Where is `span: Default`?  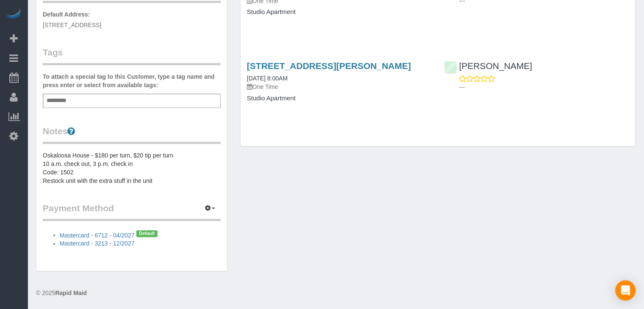
span: Default is located at coordinates (147, 234).